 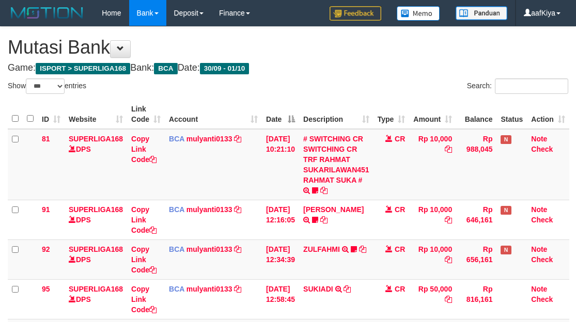 I want to click on td: Rp 646,161, so click(x=476, y=219).